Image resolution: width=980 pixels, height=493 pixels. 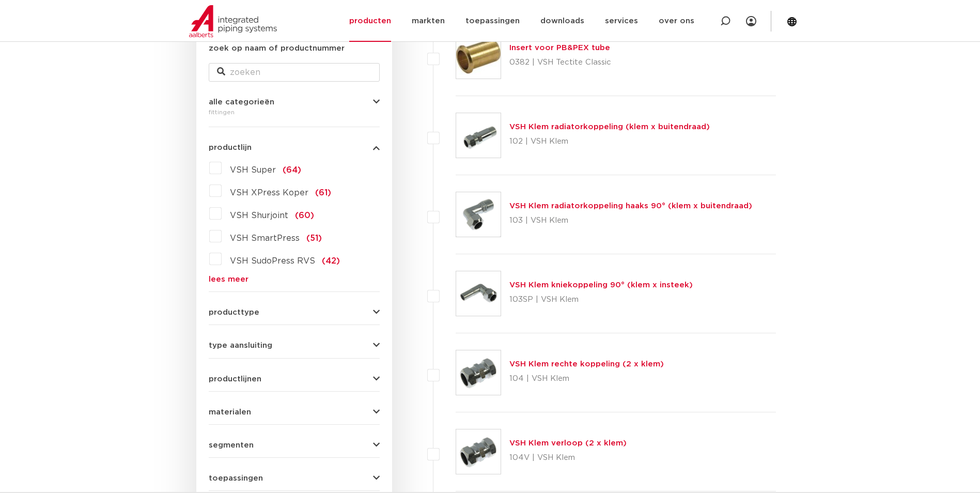 What do you see at coordinates (230, 412) in the screenshot?
I see `span: materialen` at bounding box center [230, 412].